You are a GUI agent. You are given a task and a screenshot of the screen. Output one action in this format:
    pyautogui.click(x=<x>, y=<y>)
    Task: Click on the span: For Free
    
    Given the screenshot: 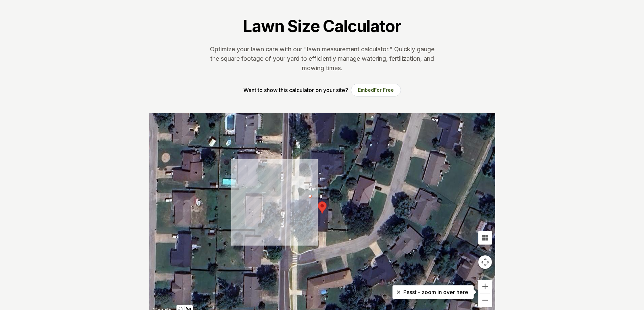 What is the action you would take?
    pyautogui.click(x=384, y=90)
    